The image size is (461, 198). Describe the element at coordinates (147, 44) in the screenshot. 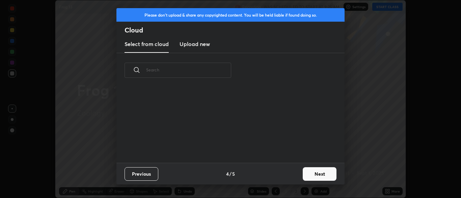

I see `h3: Select from cloud` at that location.